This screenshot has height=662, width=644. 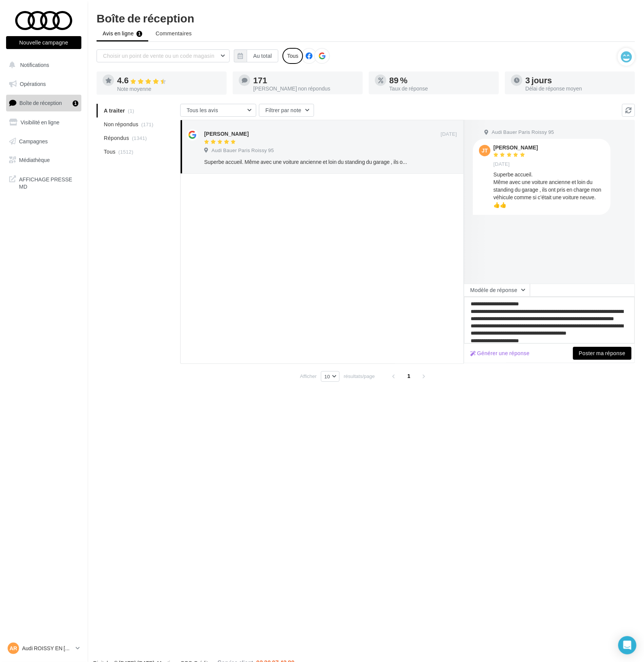 I want to click on div: 1, so click(x=75, y=104).